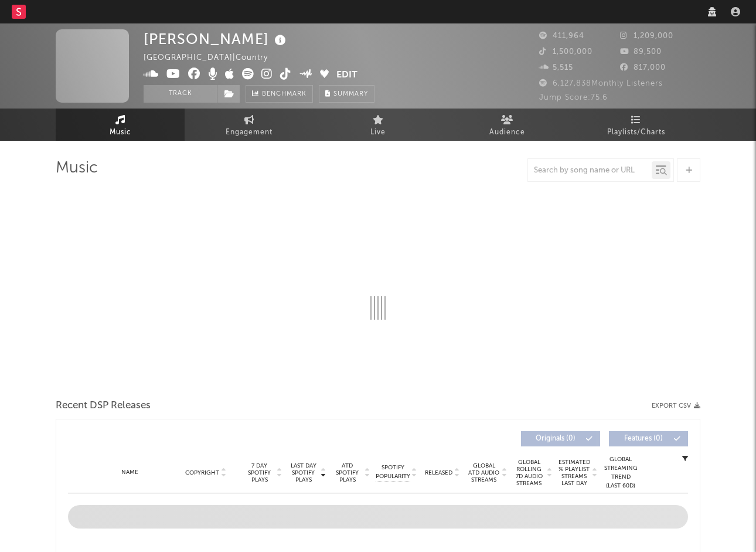 This screenshot has height=552, width=756. What do you see at coordinates (566, 52) in the screenshot?
I see `span: 1,500,000` at bounding box center [566, 52].